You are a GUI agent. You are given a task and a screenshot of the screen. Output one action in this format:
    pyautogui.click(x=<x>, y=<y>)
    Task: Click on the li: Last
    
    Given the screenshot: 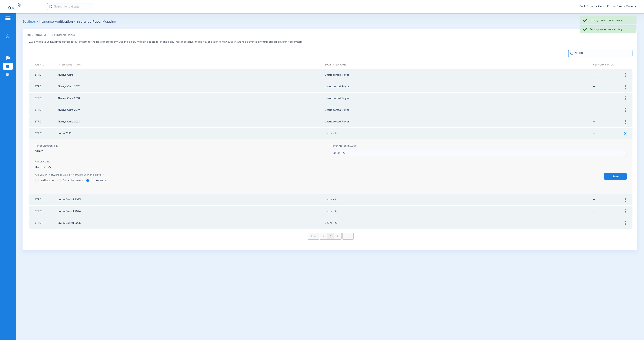 What is the action you would take?
    pyautogui.click(x=348, y=236)
    